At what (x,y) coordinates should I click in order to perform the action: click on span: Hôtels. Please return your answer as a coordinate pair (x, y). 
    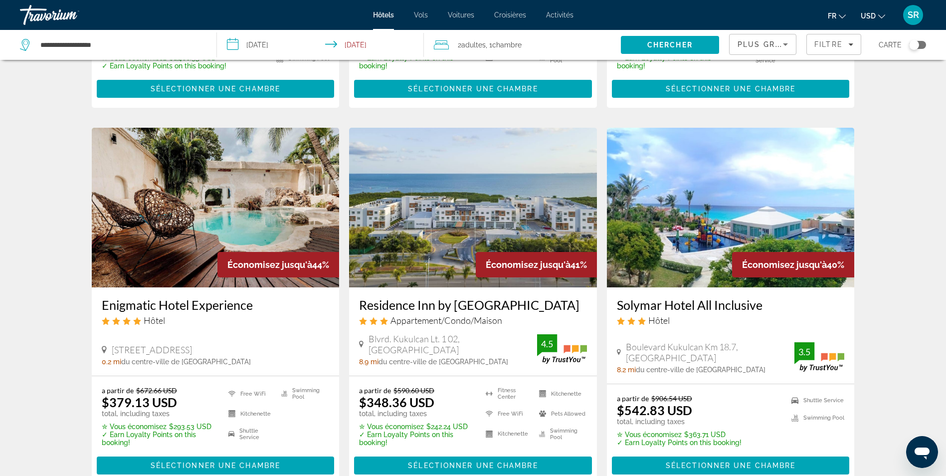
    Looking at the image, I should click on (384, 15).